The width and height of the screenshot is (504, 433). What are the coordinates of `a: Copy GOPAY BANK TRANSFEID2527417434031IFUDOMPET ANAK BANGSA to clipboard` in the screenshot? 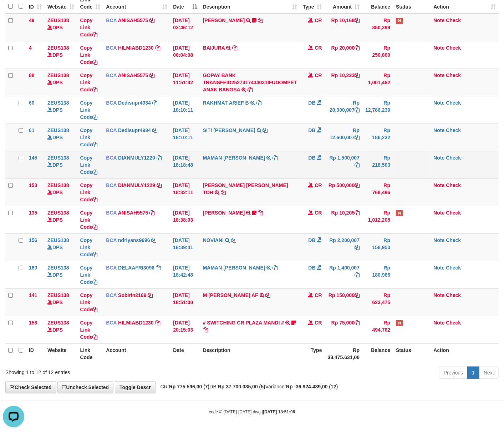 It's located at (250, 90).